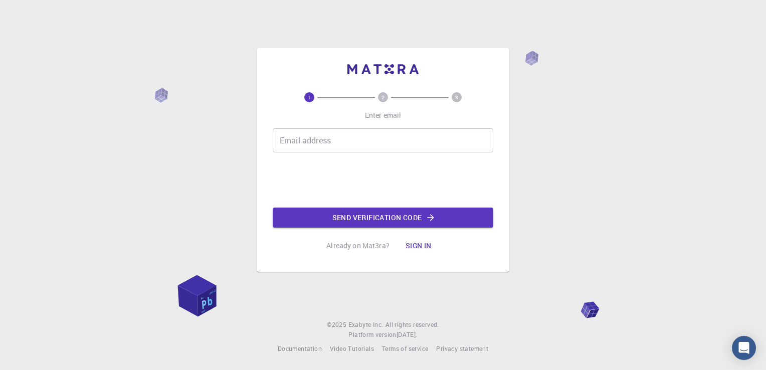  Describe the element at coordinates (358, 246) in the screenshot. I see `p: Already on Mat3ra?` at that location.